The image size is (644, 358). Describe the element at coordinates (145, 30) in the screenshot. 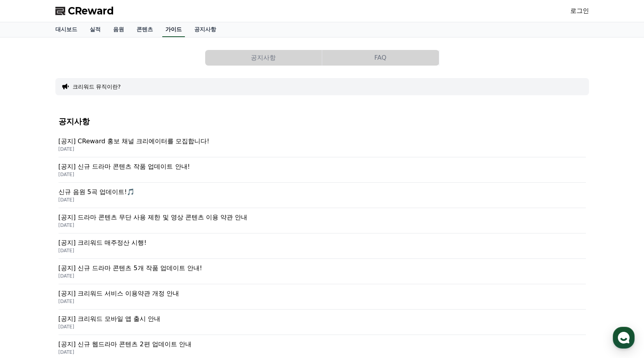

I see `a: 콘텐츠` at that location.